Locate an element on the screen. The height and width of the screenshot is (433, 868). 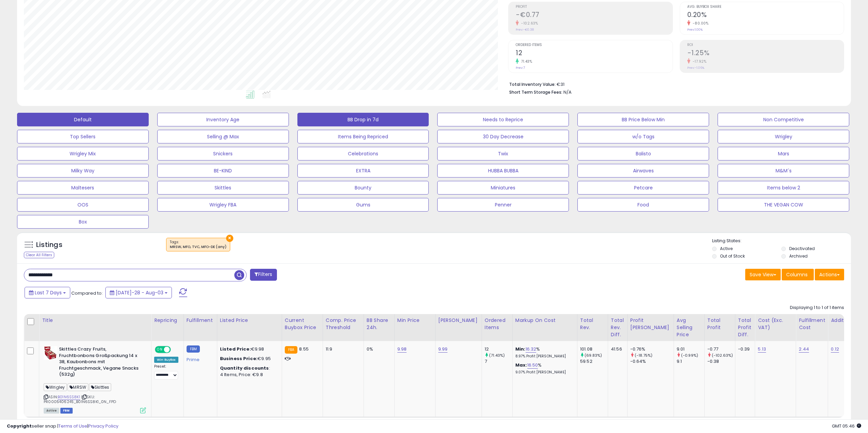
small: (71.43%) is located at coordinates (497, 355).